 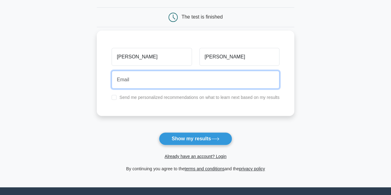 What do you see at coordinates (202, 17) in the screenshot?
I see `div: The test is finished` at bounding box center [202, 17].